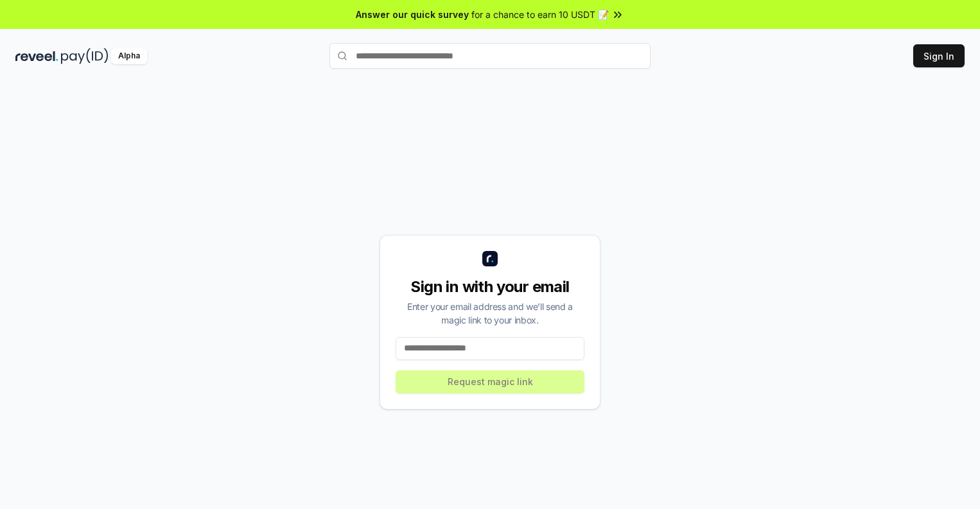 Image resolution: width=980 pixels, height=509 pixels. What do you see at coordinates (540, 14) in the screenshot?
I see `span: for a chance to earn 10 USDT 📝` at bounding box center [540, 14].